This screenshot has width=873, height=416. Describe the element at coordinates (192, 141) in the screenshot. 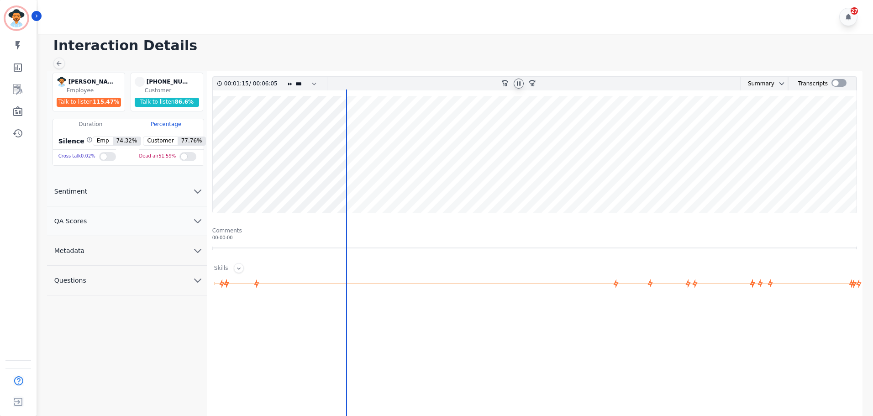

I see `span: 77.76 %` at that location.